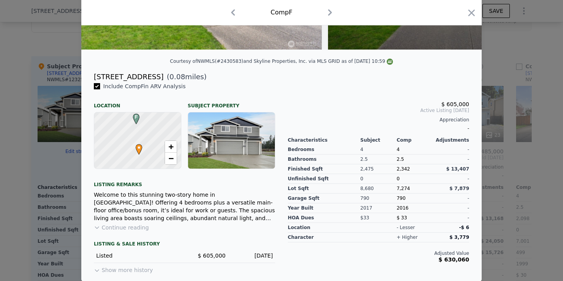  Describe the element at coordinates (324, 228) in the screenshot. I see `div: location` at that location.